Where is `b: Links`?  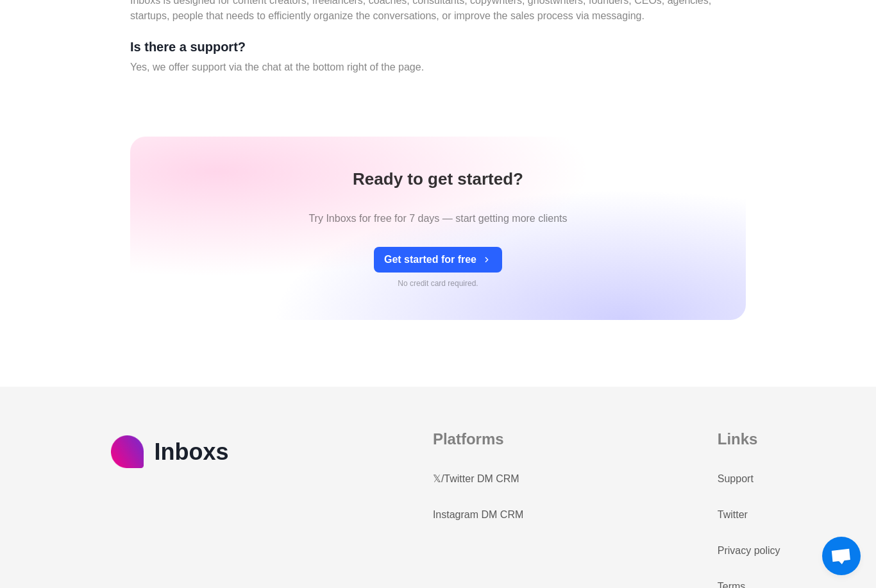 b: Links is located at coordinates (737, 439).